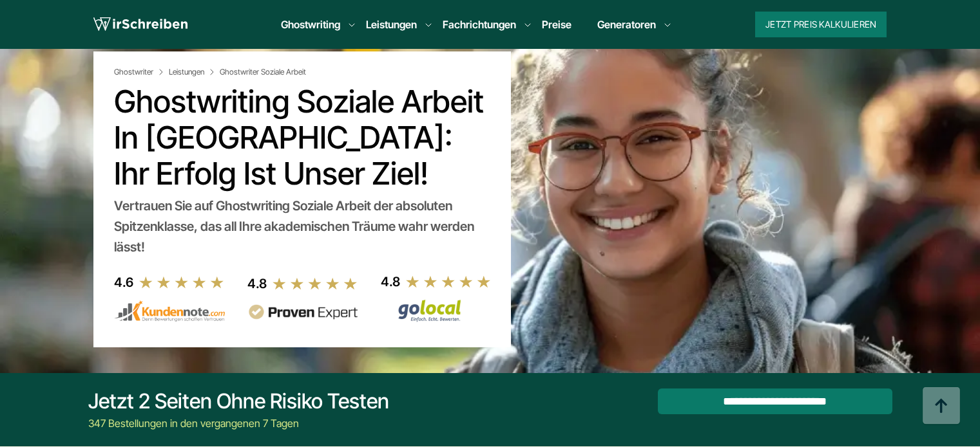 The height and width of the screenshot is (447, 980). What do you see at coordinates (238, 424) in the screenshot?
I see `div: 347 Bestellungen in den vergangenen 7 Tagen` at bounding box center [238, 424].